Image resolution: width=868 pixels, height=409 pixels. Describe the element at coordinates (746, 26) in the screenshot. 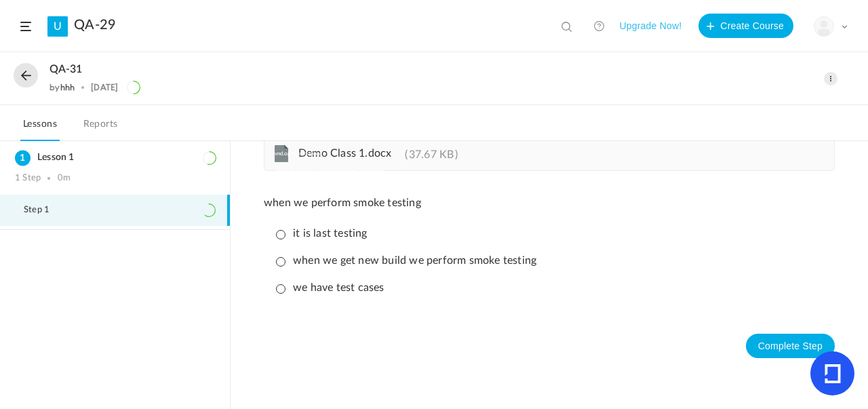

I see `button: Create Course` at that location.